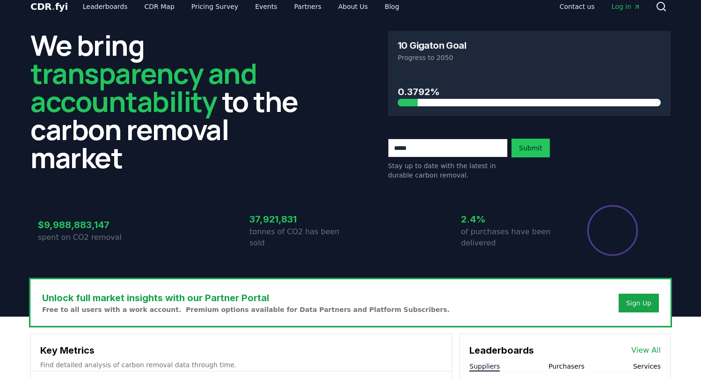 This screenshot has width=701, height=378. What do you see at coordinates (172, 101) in the screenshot?
I see `h2: We bring to the carbon removal market` at bounding box center [172, 101].